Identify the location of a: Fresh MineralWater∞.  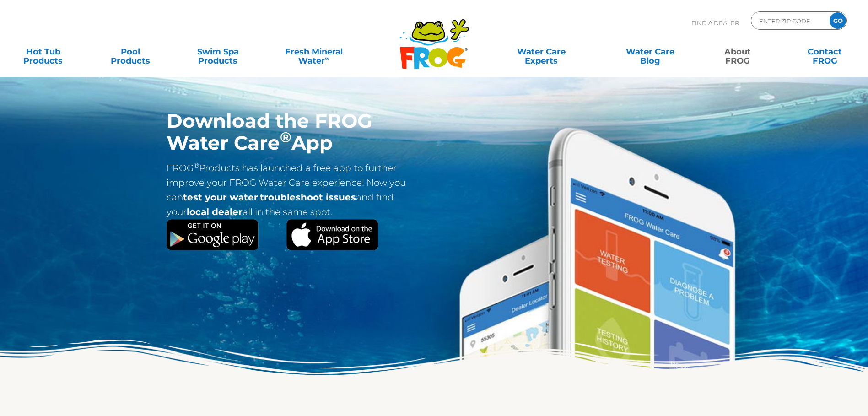
(313, 52).